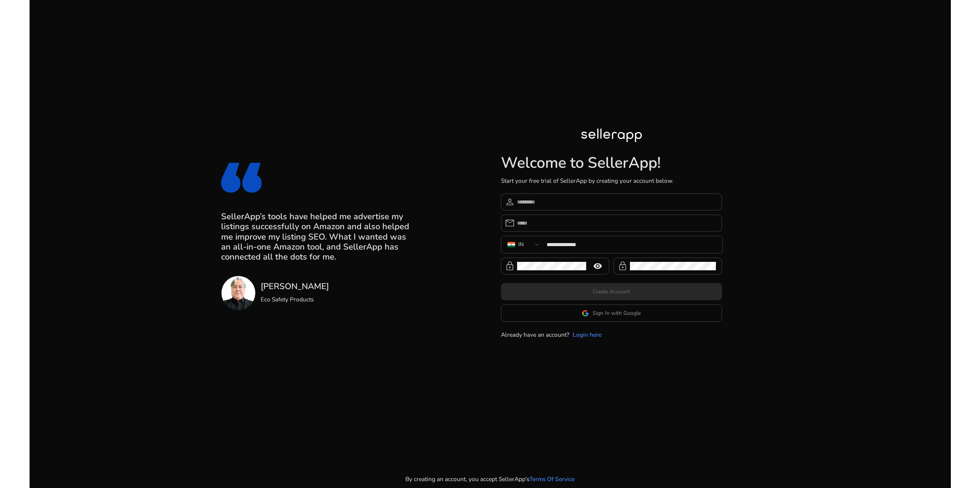 This screenshot has height=488, width=980. What do you see at coordinates (598, 266) in the screenshot?
I see `mat-icon: remove_red_eye` at bounding box center [598, 266].